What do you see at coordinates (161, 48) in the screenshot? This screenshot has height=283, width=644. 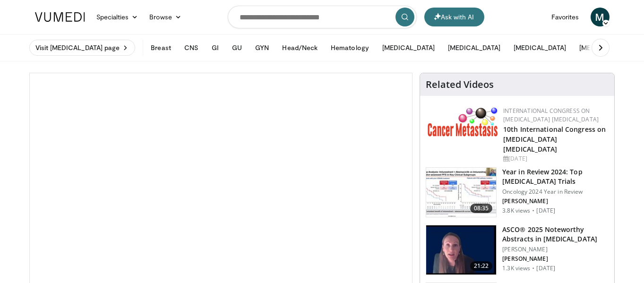 I see `button: Breast` at bounding box center [161, 48].